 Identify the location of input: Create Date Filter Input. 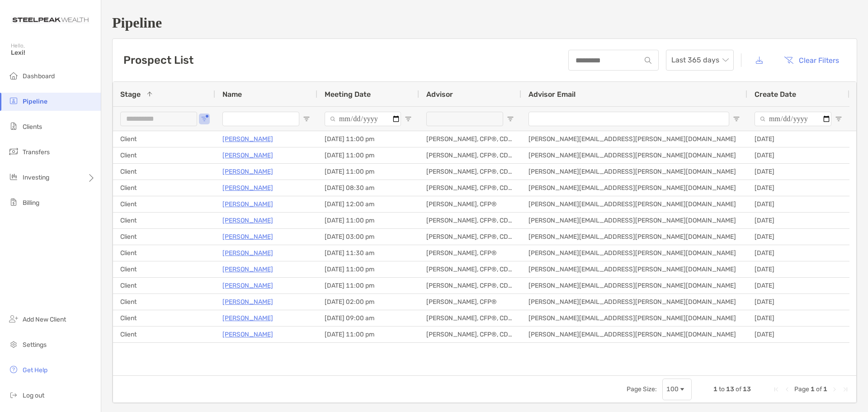
(793, 119).